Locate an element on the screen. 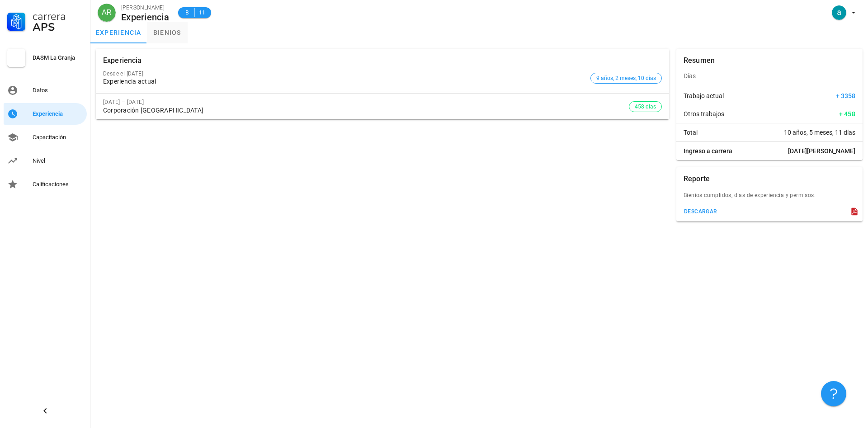 This screenshot has height=428, width=868. div: APS is located at coordinates (58, 27).